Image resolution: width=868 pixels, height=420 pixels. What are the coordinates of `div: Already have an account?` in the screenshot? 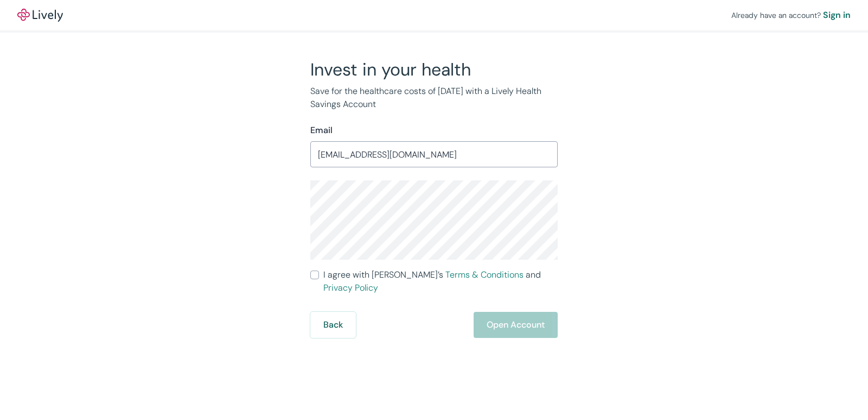 It's located at (791, 15).